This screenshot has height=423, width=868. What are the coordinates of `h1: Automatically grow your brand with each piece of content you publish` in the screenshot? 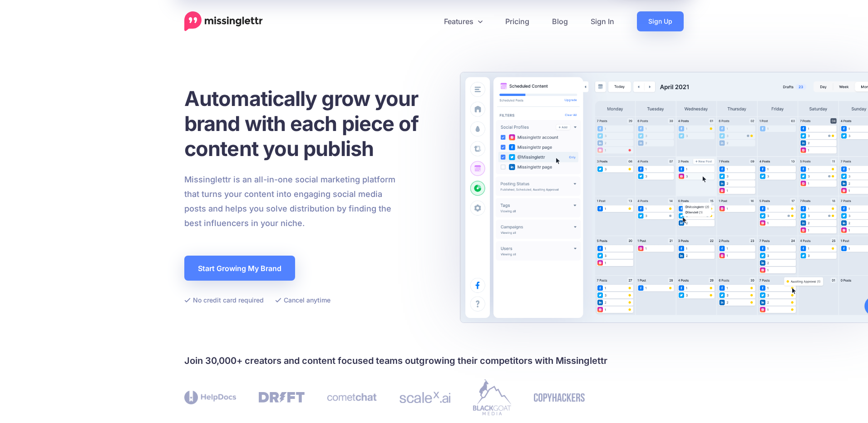 It's located at (313, 123).